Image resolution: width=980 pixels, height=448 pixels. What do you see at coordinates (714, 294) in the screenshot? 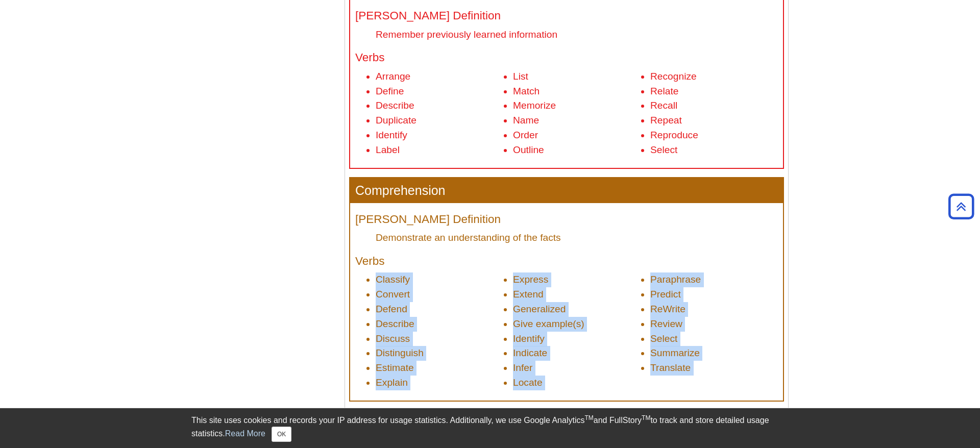
I see `li: Predict` at bounding box center [714, 294].